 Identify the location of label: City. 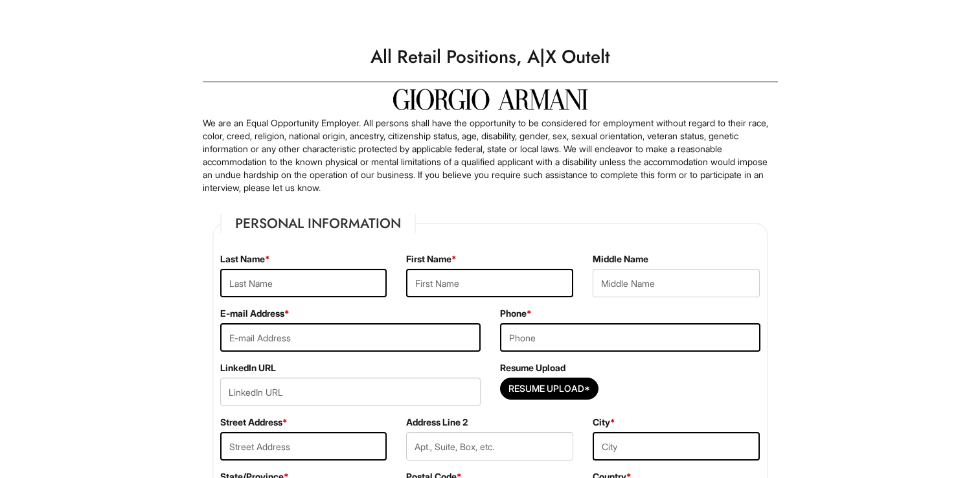
(604, 422).